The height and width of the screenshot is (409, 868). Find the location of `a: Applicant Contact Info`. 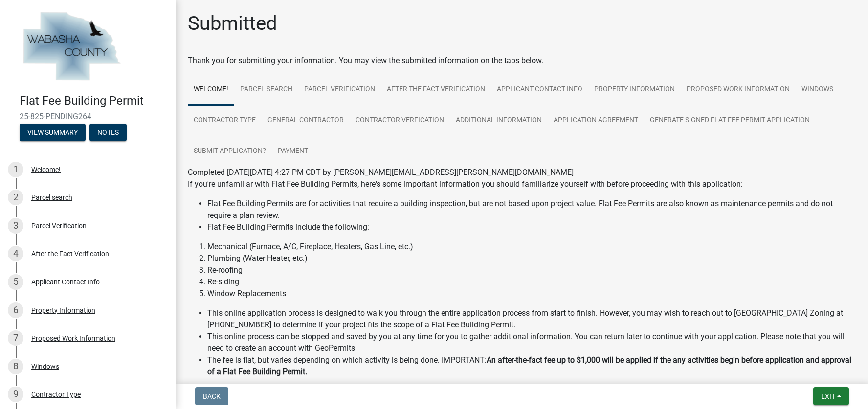

a: Applicant Contact Info is located at coordinates (540, 90).